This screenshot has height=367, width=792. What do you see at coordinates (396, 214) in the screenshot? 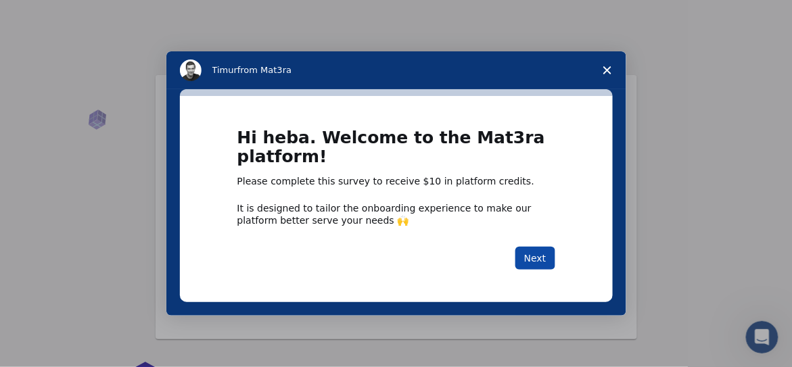
I see `div: It is designed to tailor the onboarding experience to make our platform better serve your needs 🙌` at bounding box center [396, 214].